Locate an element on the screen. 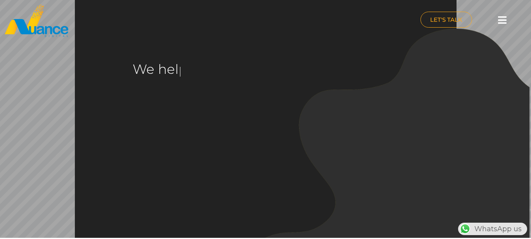 This screenshot has width=531, height=239. img: nuance-qatar_logo is located at coordinates (36, 21).